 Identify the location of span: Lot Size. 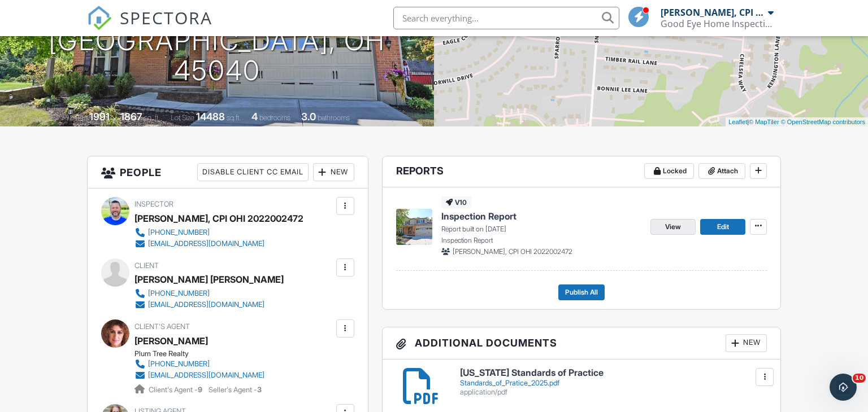
(182, 117).